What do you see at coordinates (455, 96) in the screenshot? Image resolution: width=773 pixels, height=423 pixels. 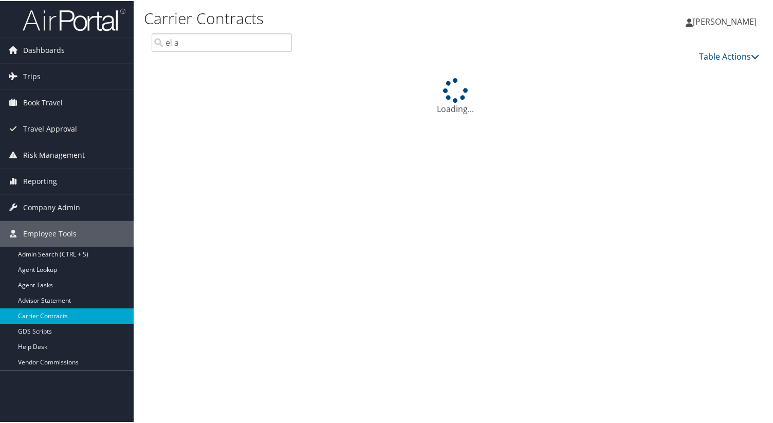 I see `div: Loading...` at bounding box center [455, 96].